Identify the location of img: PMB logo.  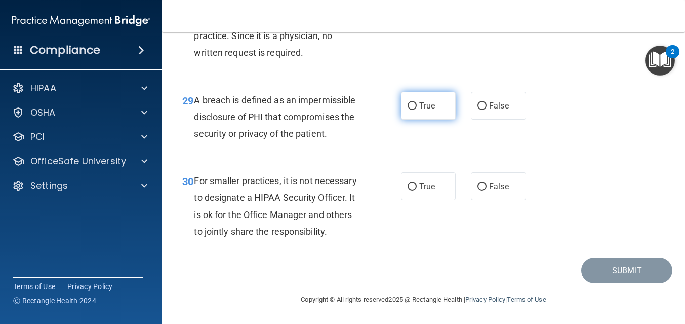
(81, 21).